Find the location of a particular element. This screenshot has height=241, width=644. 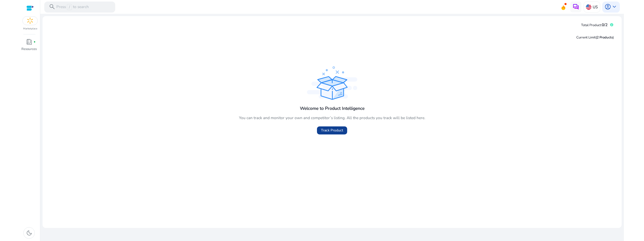

a: book_4fiber_manual_recordResources is located at coordinates (29, 47).